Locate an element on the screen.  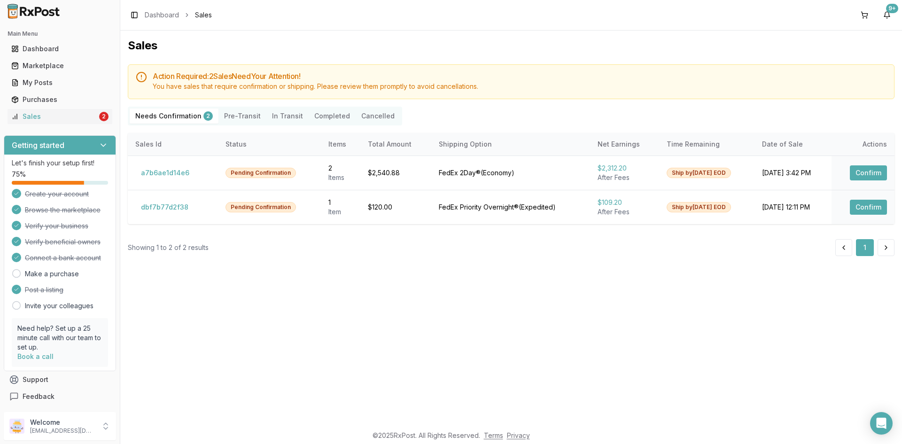
div: Item s is located at coordinates (341, 178).